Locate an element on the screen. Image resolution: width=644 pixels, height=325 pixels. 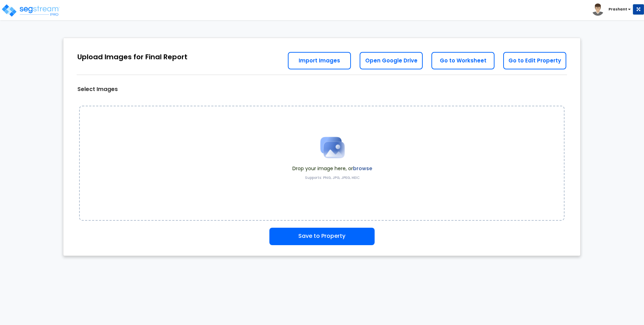
a: Import Images is located at coordinates (319, 61).